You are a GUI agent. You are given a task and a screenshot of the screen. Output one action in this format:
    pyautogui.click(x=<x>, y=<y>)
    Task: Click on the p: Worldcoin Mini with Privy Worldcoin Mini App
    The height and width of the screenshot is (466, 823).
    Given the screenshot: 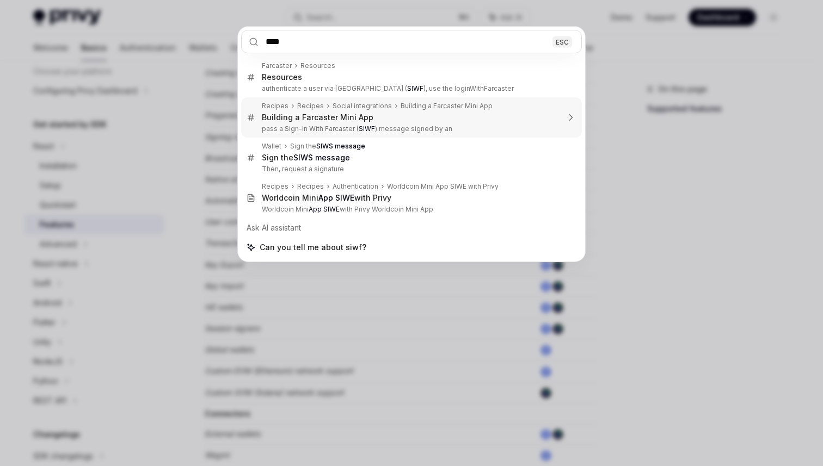 What is the action you would take?
    pyautogui.click(x=410, y=210)
    